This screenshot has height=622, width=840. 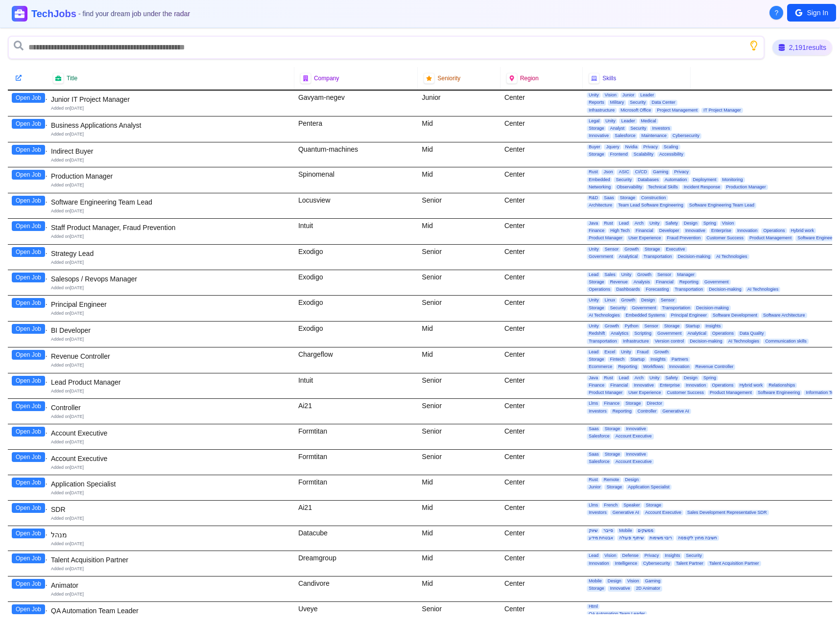 What do you see at coordinates (717, 282) in the screenshot?
I see `span: Government` at bounding box center [717, 282].